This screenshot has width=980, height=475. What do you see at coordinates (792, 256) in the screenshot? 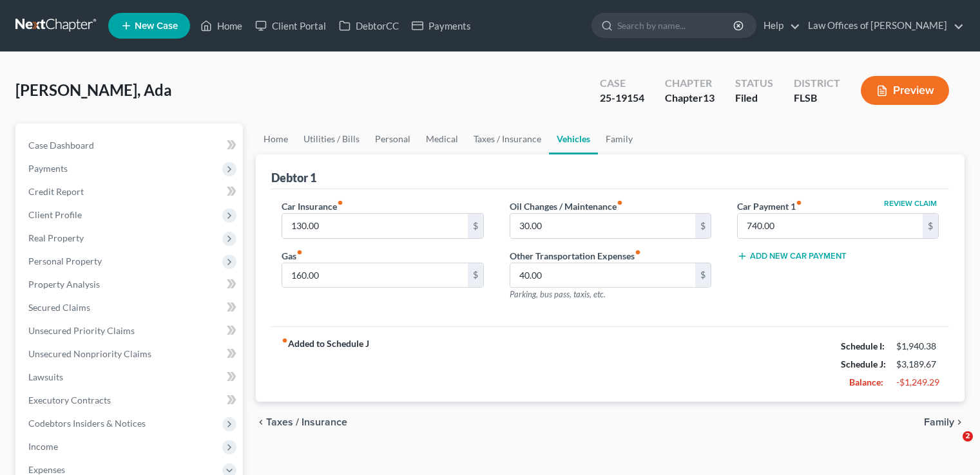
I see `button: Add New Car Payment` at bounding box center [792, 256].